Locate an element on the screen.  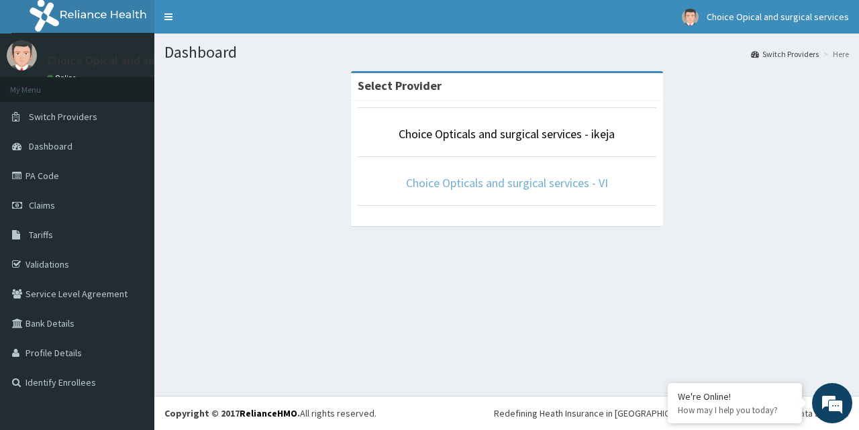
span: Dashboard is located at coordinates (50, 146).